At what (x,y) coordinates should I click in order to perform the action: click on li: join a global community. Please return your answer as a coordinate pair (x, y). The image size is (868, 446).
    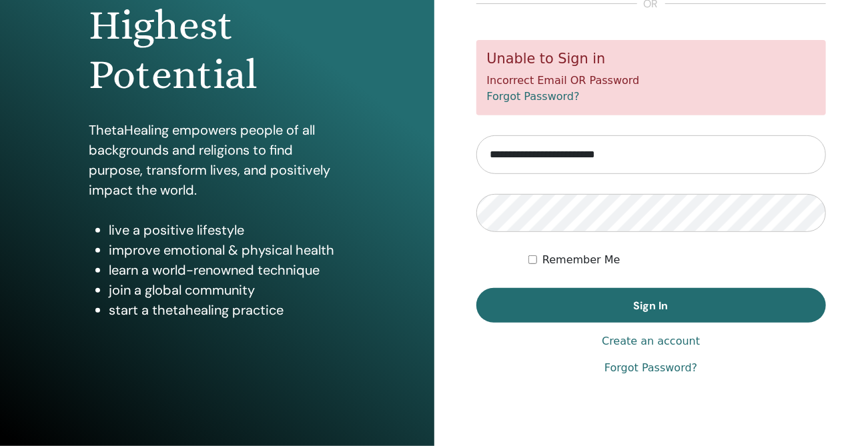
    Looking at the image, I should click on (227, 290).